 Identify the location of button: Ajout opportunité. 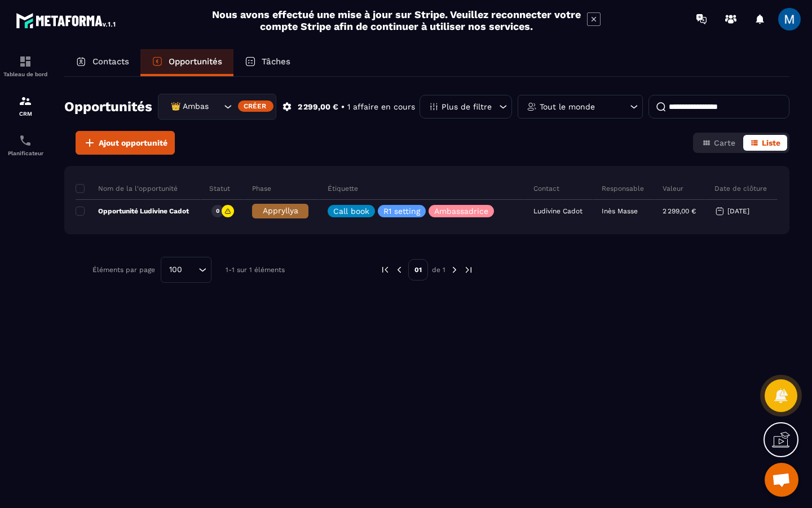
(125, 143).